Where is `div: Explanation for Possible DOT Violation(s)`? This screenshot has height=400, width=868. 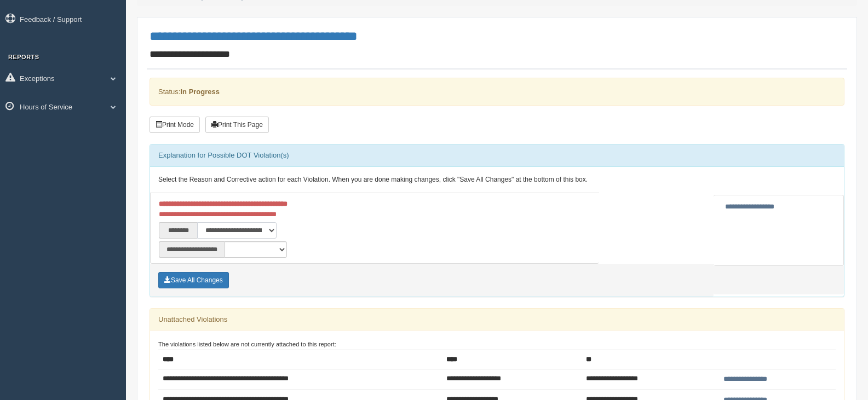
div: Explanation for Possible DOT Violation(s) is located at coordinates (496, 156).